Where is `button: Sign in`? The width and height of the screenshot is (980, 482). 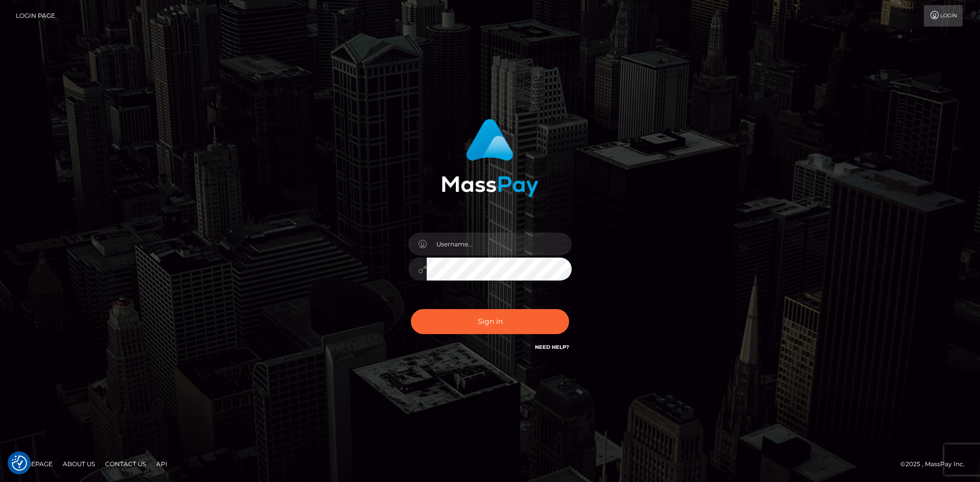 button: Sign in is located at coordinates (490, 321).